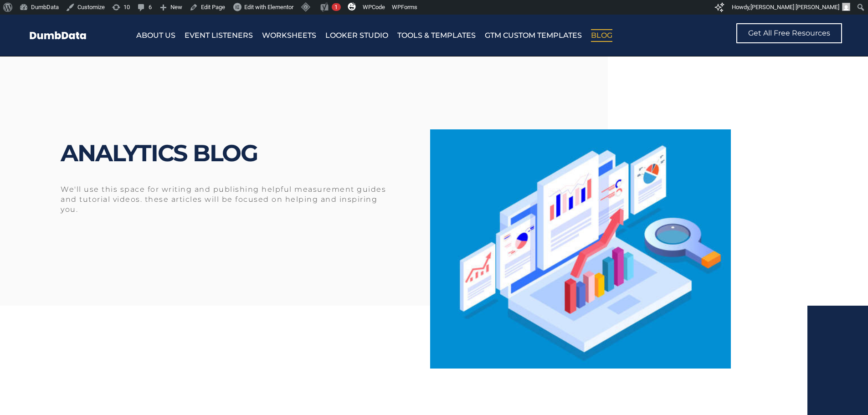 This screenshot has width=868, height=415. Describe the element at coordinates (219, 35) in the screenshot. I see `a: Event Listeners` at that location.